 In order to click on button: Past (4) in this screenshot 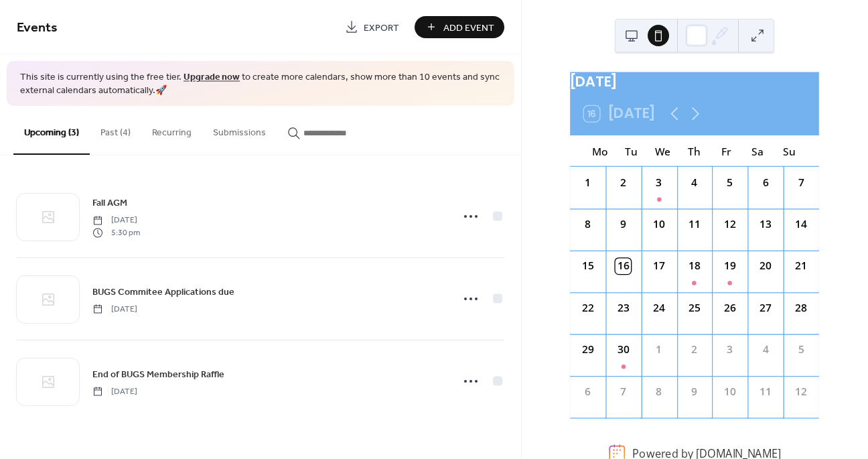, I will do `click(115, 129)`.